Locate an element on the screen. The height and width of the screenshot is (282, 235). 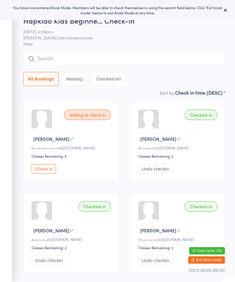
button: Auto-cycle: ON is located at coordinates (207, 251).